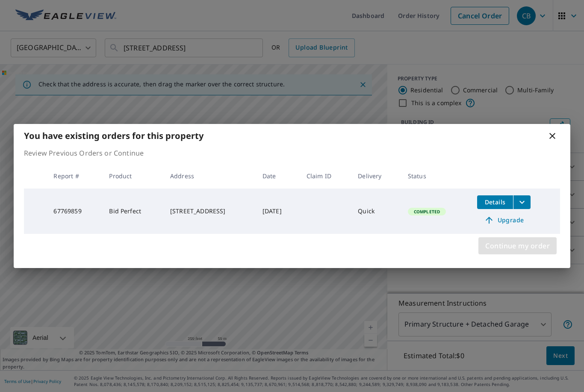 This screenshot has height=392, width=584. I want to click on th: Product, so click(132, 176).